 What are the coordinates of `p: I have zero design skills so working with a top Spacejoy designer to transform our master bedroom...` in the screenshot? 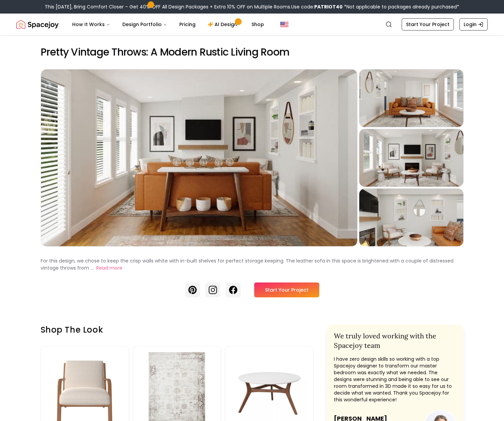 It's located at (395, 380).